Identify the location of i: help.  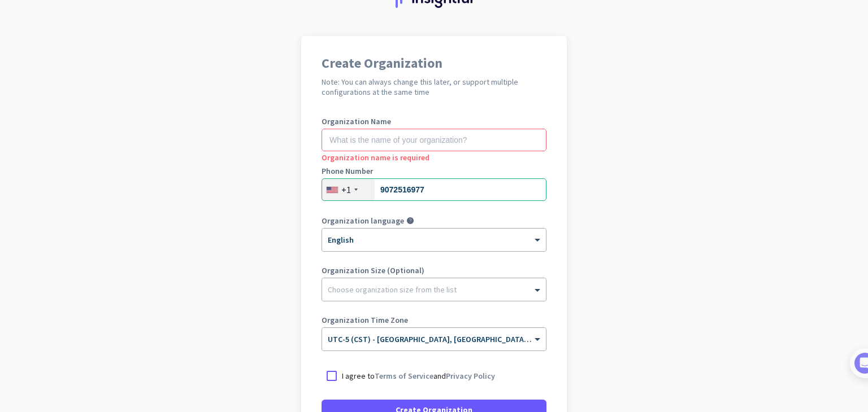
(410, 221).